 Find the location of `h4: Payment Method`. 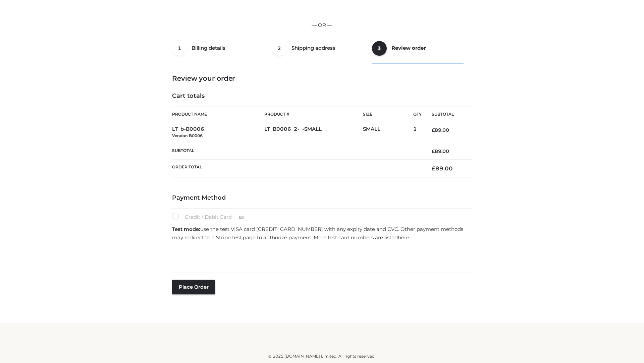

h4: Payment Method is located at coordinates (322, 198).